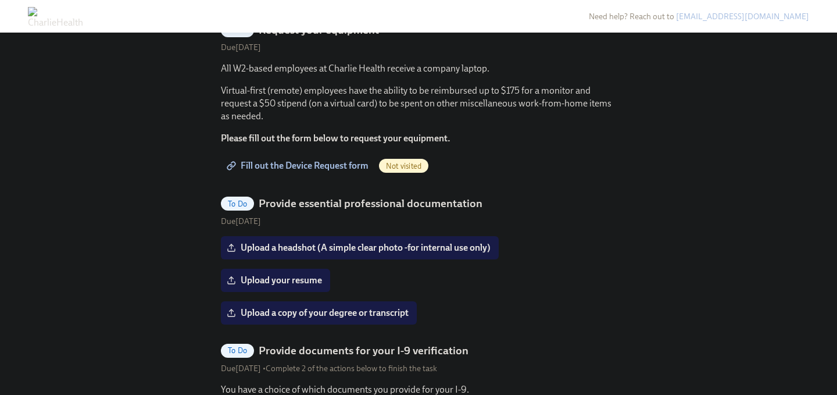  What do you see at coordinates (360, 248) in the screenshot?
I see `span: Upload a headshot (A simple clear photo -for internal use only)` at bounding box center [360, 248].